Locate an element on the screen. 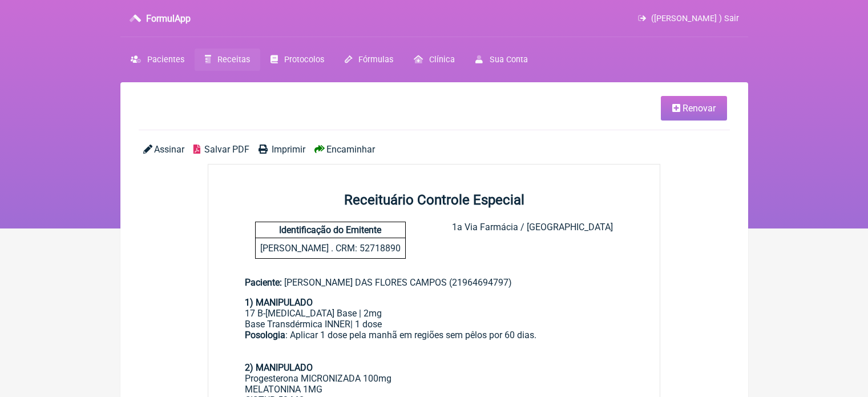 The image size is (868, 397). span: Sua Conta is located at coordinates (509, 59).